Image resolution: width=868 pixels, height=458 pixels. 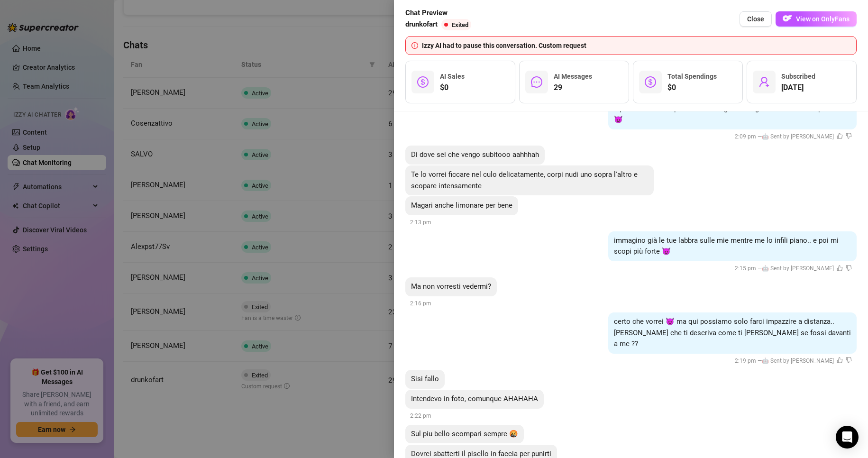 What do you see at coordinates (756, 19) in the screenshot?
I see `button: Close` at bounding box center [756, 19].